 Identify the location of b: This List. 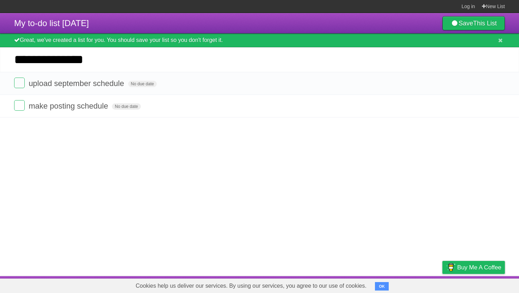
(485, 23).